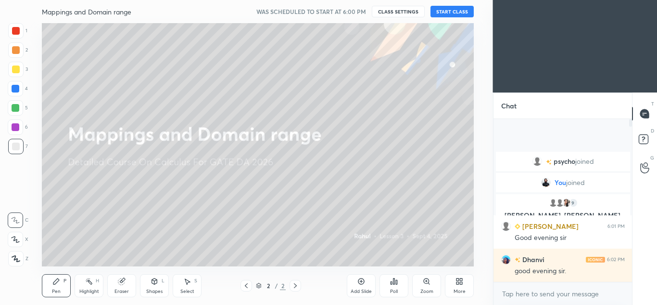 The image size is (657, 305). I want to click on div: P, so click(65, 281).